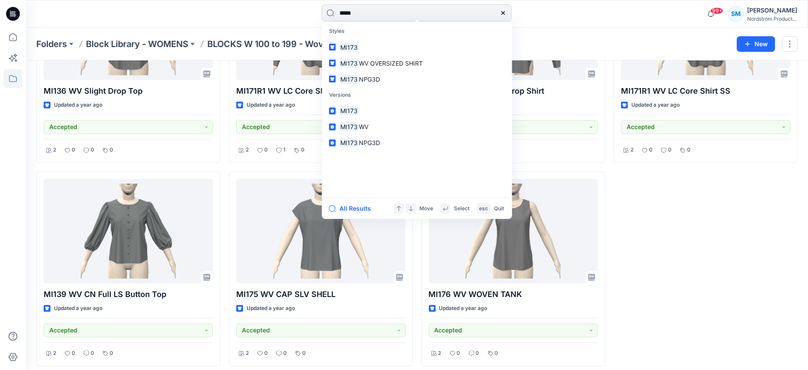  What do you see at coordinates (315, 44) in the screenshot?
I see `p: BLOCKS W 100 to 199 - Woven Tops, Shirts, PJ Tops` at bounding box center [315, 44].